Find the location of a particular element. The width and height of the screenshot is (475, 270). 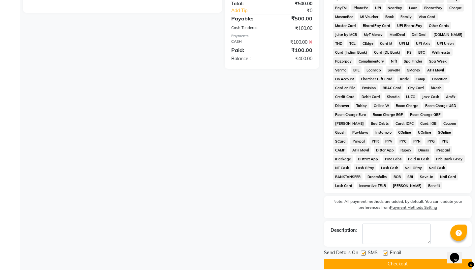

span: Card (Indian Bank) is located at coordinates (351, 52).